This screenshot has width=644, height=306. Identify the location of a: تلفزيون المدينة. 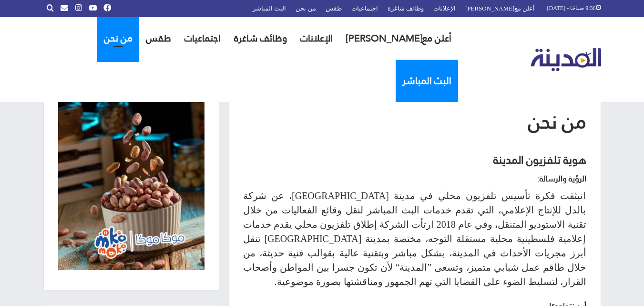
(566, 60).